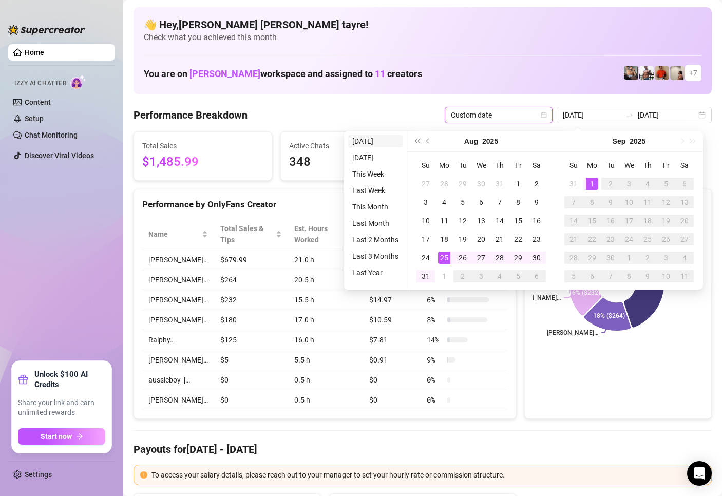 The image size is (722, 496). Describe the element at coordinates (481, 239) in the screenshot. I see `div: 20` at that location.